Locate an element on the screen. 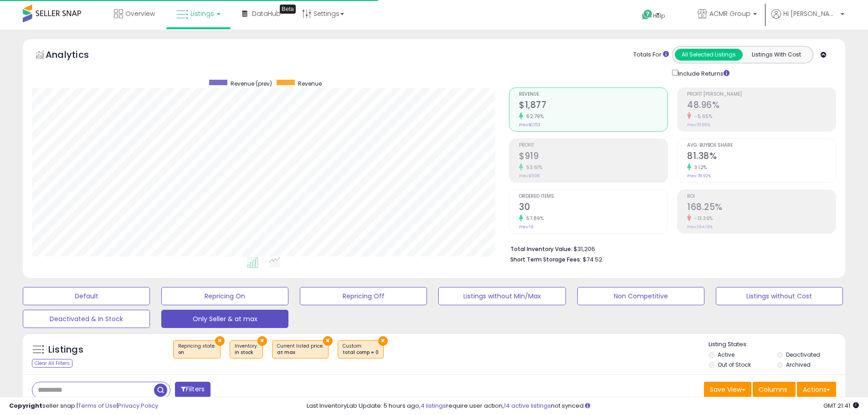 The image size is (868, 415). div: total comp = 0 is located at coordinates (361, 353).